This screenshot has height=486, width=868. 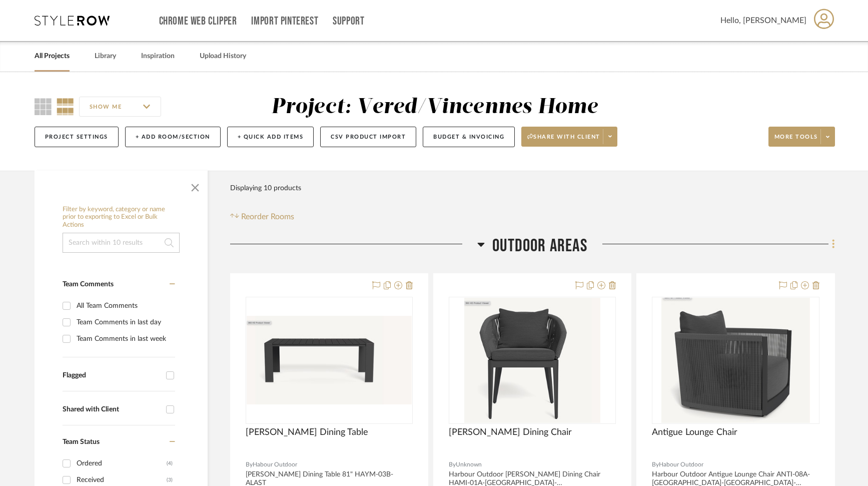 I want to click on span: Antigue Lounge Chair, so click(x=695, y=433).